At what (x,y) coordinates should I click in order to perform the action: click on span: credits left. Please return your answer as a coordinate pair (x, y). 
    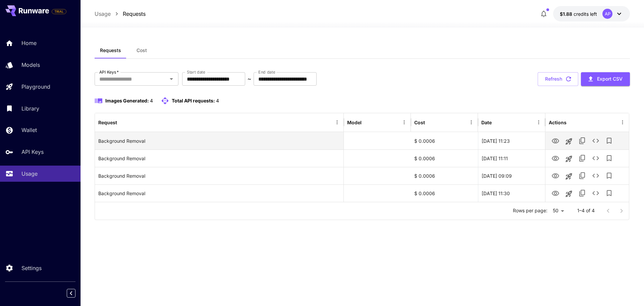
    Looking at the image, I should click on (585, 14).